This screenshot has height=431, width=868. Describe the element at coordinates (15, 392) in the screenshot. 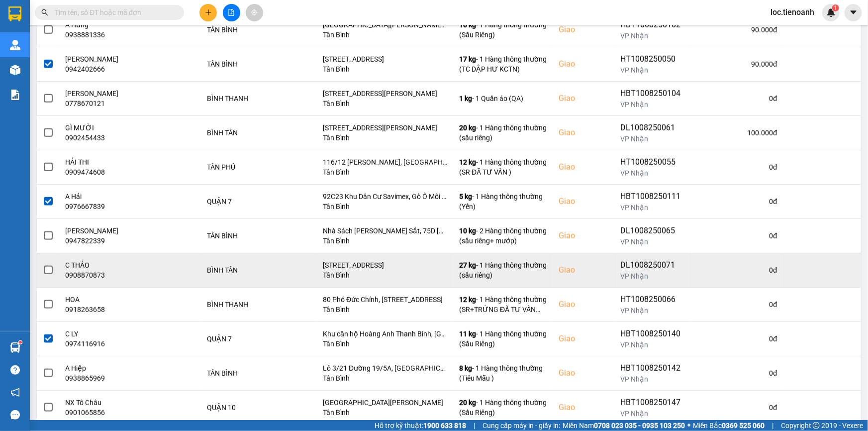

I see `span: notification` at that location.